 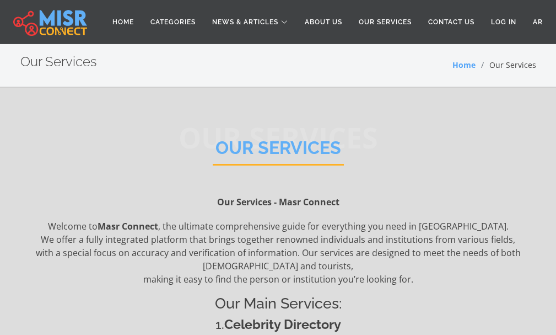 I want to click on a: Log in, so click(x=504, y=22).